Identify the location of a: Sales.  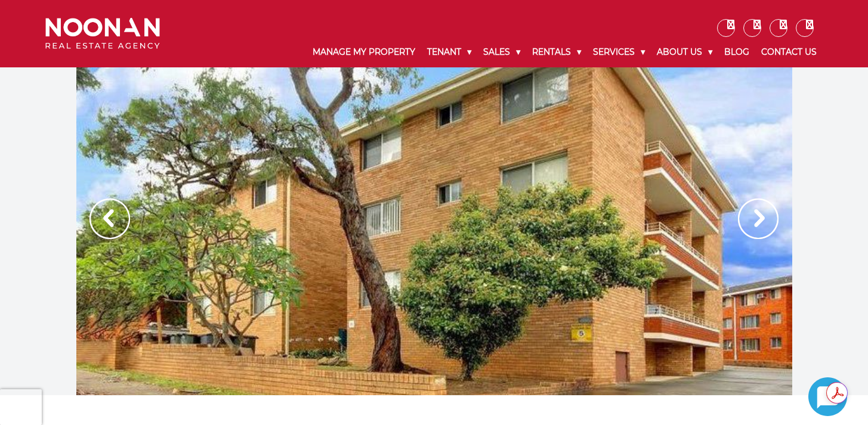
(501, 52).